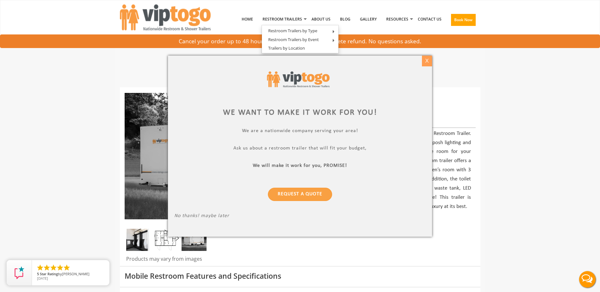  Describe the element at coordinates (298, 79) in the screenshot. I see `img: viptogo logo` at that location.